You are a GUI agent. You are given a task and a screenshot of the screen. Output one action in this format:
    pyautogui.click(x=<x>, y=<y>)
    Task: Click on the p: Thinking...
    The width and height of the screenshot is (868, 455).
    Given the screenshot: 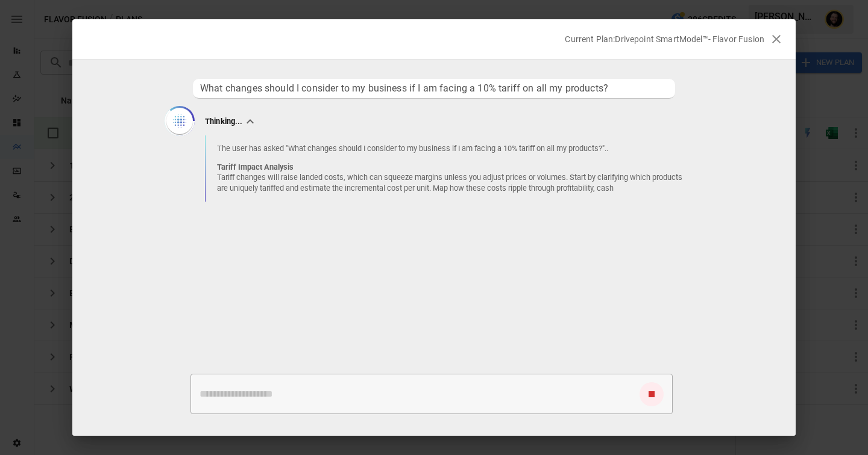 What is the action you would take?
    pyautogui.click(x=224, y=122)
    